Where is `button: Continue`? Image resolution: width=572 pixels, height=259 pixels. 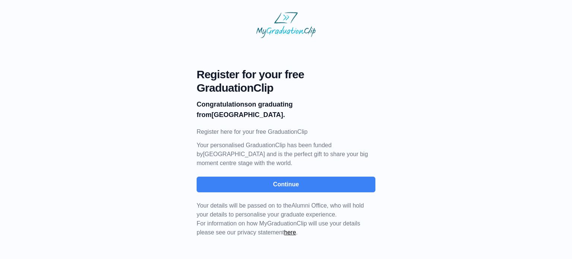
button: Continue is located at coordinates (286, 184).